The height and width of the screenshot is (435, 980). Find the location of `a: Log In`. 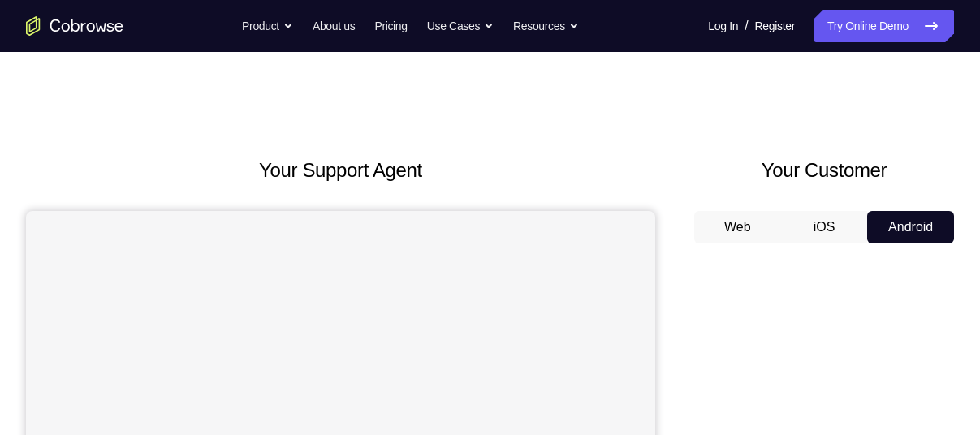

a: Log In is located at coordinates (722, 26).